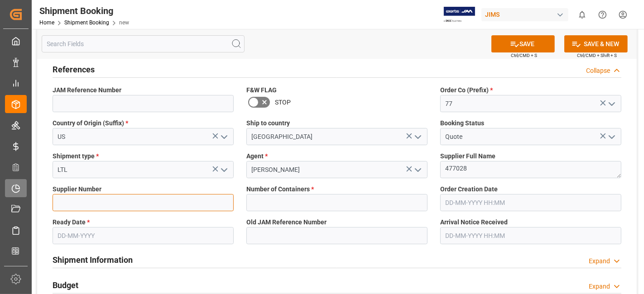  Describe the element at coordinates (286, 222) in the screenshot. I see `span: Old JAM Reference Number` at that location.